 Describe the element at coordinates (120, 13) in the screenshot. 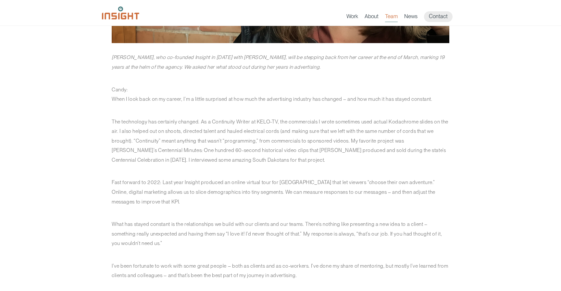

I see `img: Insight Marketing Design` at that location.